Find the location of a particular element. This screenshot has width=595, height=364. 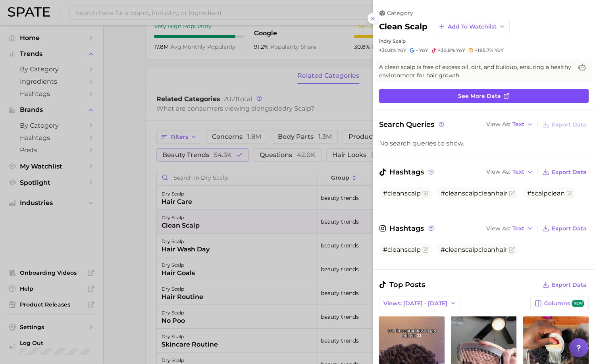

span: See more data is located at coordinates (479, 96).